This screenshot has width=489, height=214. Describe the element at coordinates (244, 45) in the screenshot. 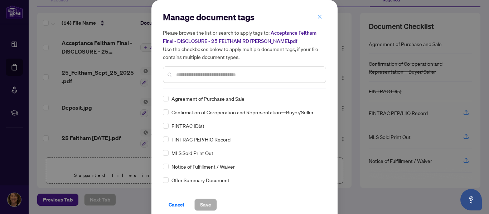

I see `h5: Please browse the list or search to apply tags to: Use the checkboxes below to apply multiple doc...` at that location.